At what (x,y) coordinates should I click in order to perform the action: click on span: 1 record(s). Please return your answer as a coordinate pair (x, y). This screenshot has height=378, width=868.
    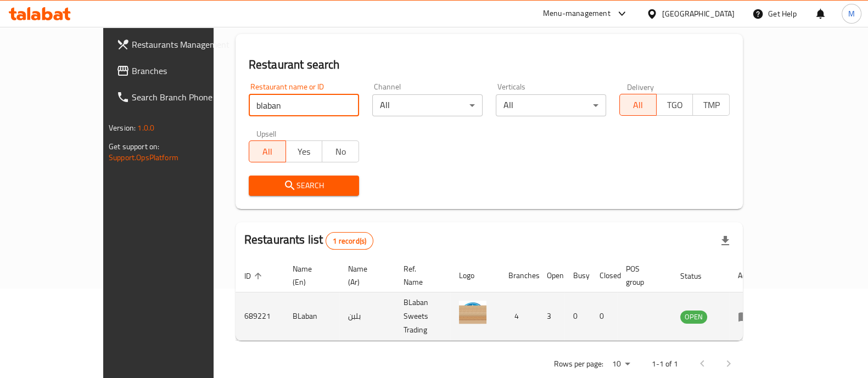
    Looking at the image, I should click on (349, 241).